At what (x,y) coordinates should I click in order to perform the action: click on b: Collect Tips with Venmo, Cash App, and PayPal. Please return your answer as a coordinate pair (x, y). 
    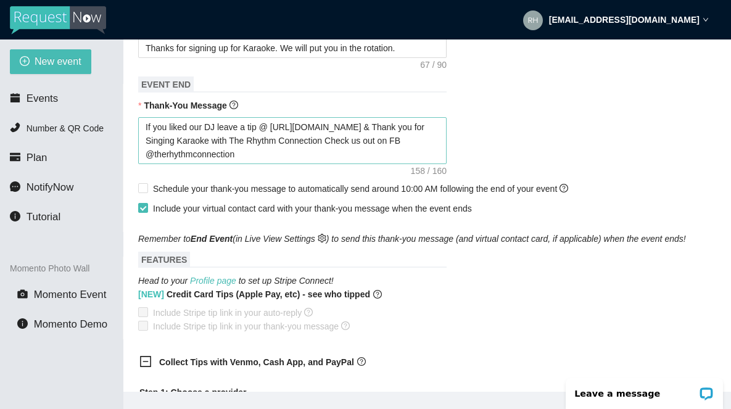
    Looking at the image, I should click on (257, 362).